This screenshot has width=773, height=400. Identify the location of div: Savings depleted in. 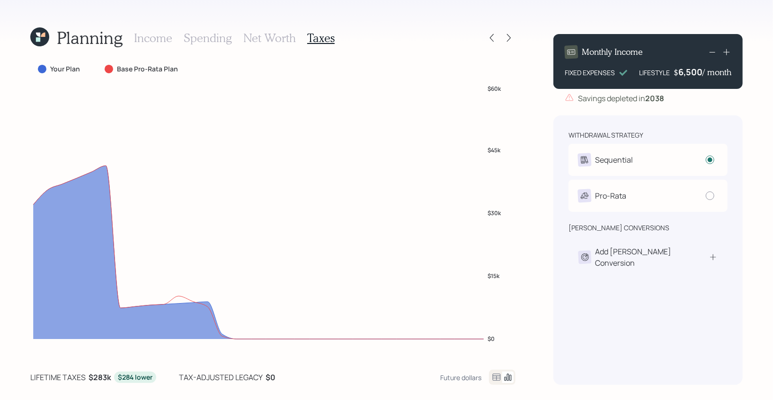
(621, 98).